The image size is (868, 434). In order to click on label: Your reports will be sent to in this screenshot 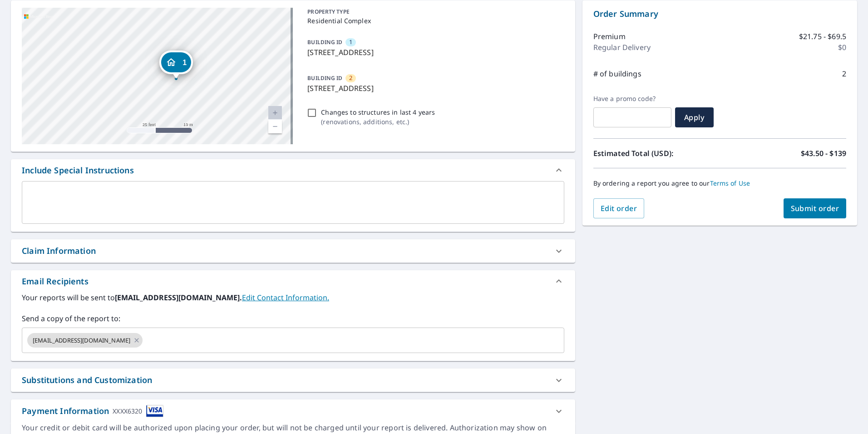, I will do `click(293, 297)`.